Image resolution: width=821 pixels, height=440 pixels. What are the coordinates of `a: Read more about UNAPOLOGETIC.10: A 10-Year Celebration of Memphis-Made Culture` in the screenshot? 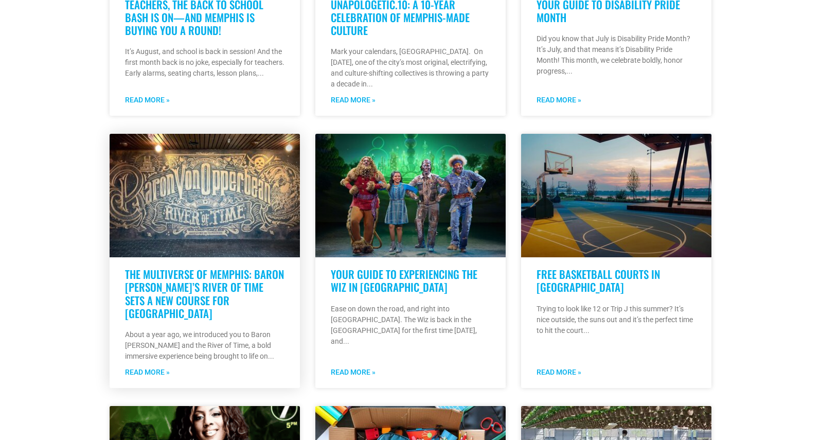 It's located at (353, 100).